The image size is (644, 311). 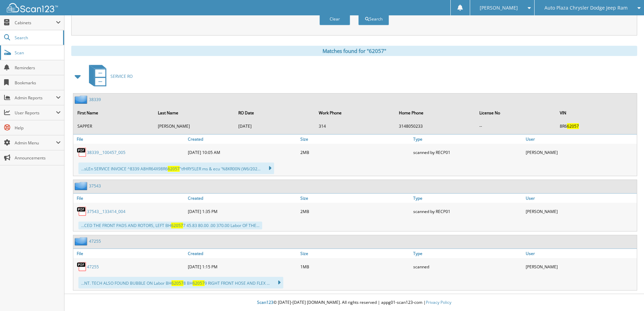 I want to click on span: Help, so click(x=38, y=128).